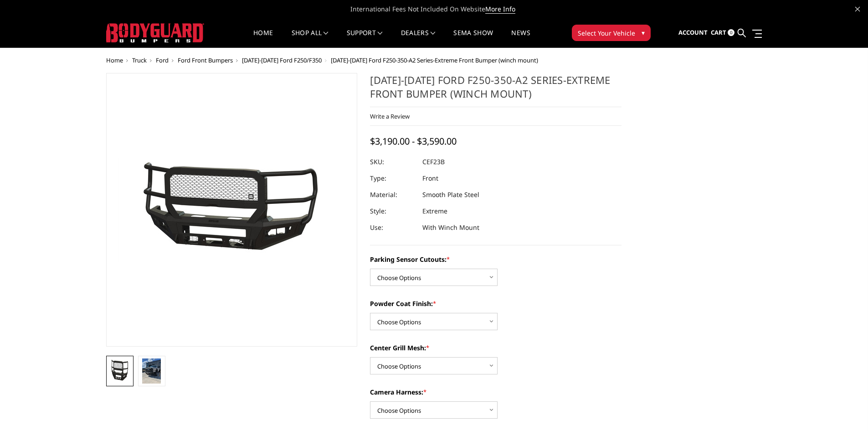  I want to click on a: Truck, so click(140, 60).